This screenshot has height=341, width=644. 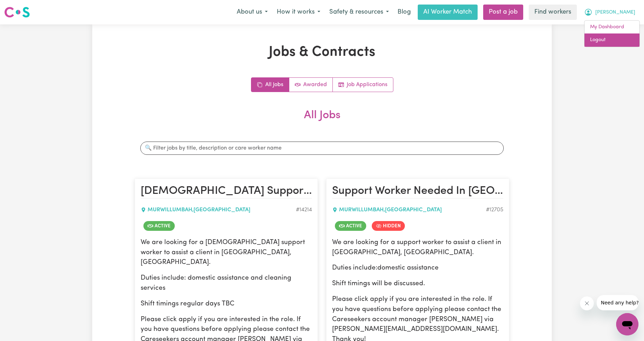 What do you see at coordinates (418, 284) in the screenshot?
I see `p: Shift timings will be discussed.` at bounding box center [418, 284].